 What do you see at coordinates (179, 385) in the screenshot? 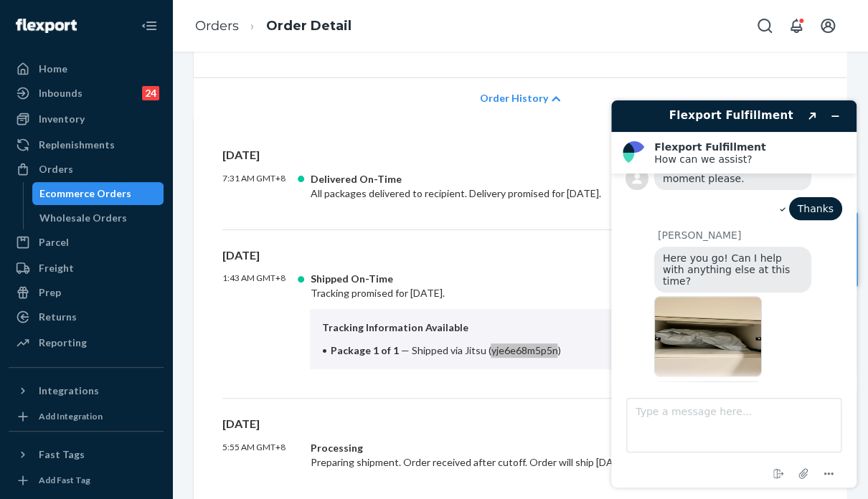
I see `button: End chat` at bounding box center [179, 385].